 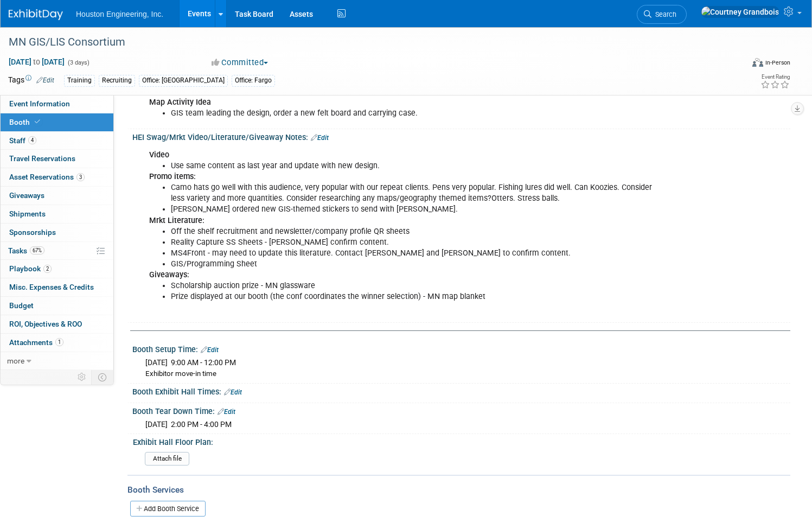 I want to click on img: Format-Inperson.png, so click(x=758, y=63).